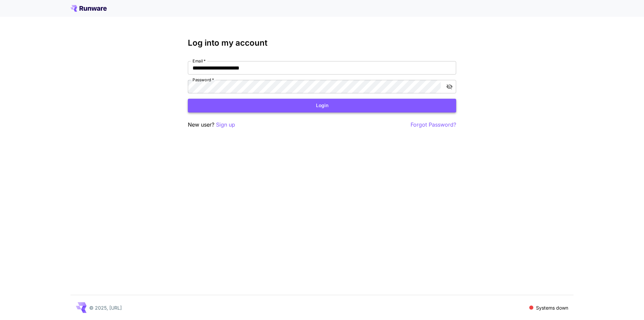 This screenshot has height=320, width=644. I want to click on button: Login, so click(322, 106).